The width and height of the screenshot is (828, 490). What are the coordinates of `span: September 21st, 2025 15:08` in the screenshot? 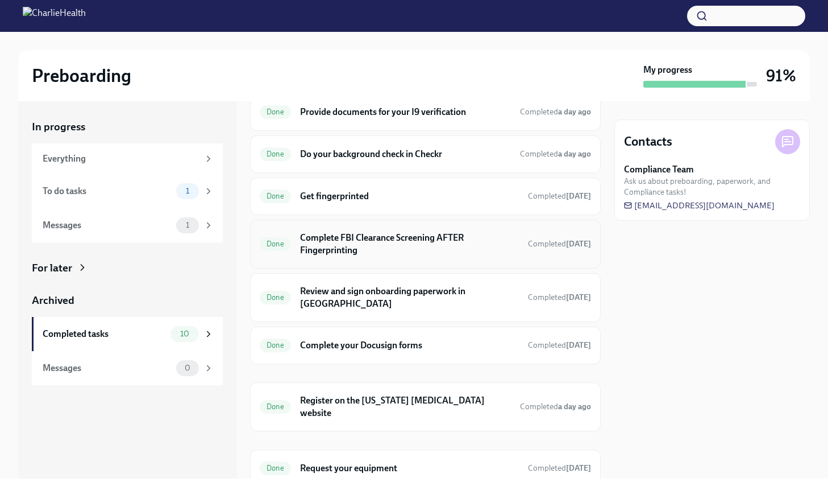 It's located at (559, 345).